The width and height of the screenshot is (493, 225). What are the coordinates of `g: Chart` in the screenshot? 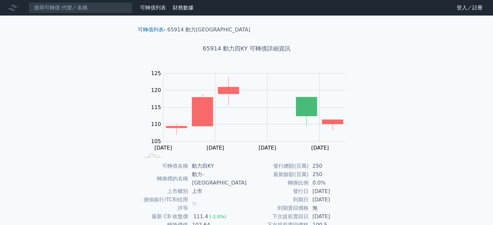 It's located at (251, 110).